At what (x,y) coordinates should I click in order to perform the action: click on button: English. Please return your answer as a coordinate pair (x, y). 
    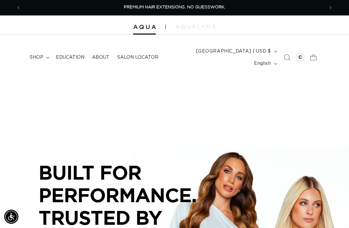
    Looking at the image, I should click on (265, 64).